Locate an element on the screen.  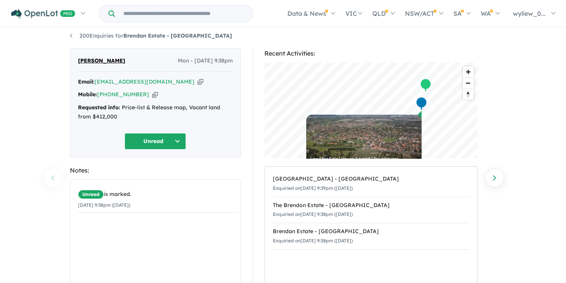
canvas: Map is located at coordinates (371, 111).